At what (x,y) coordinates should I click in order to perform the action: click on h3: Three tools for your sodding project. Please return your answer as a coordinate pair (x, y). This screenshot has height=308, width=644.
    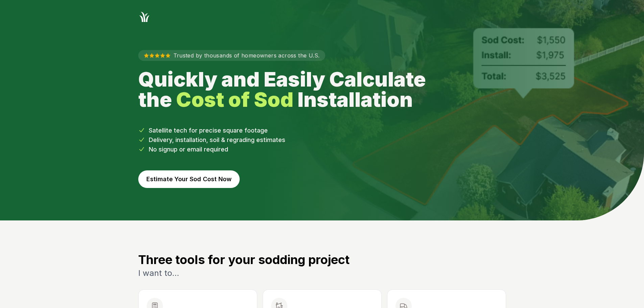
    Looking at the image, I should click on (322, 260).